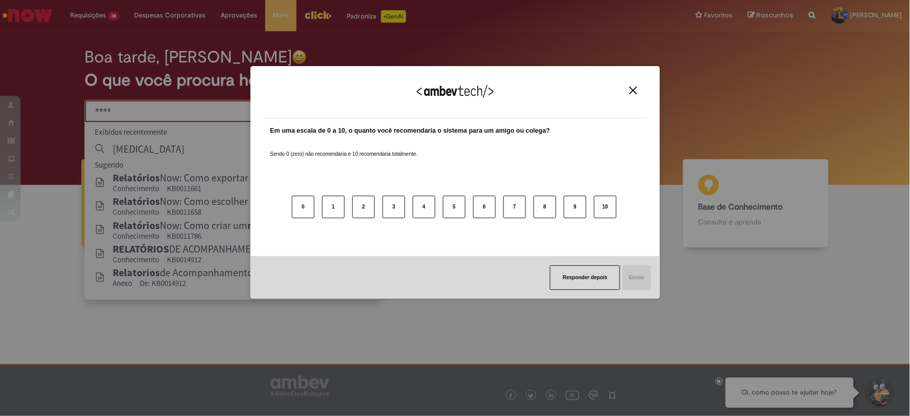 Image resolution: width=910 pixels, height=416 pixels. Describe the element at coordinates (394, 207) in the screenshot. I see `button: 3` at that location.